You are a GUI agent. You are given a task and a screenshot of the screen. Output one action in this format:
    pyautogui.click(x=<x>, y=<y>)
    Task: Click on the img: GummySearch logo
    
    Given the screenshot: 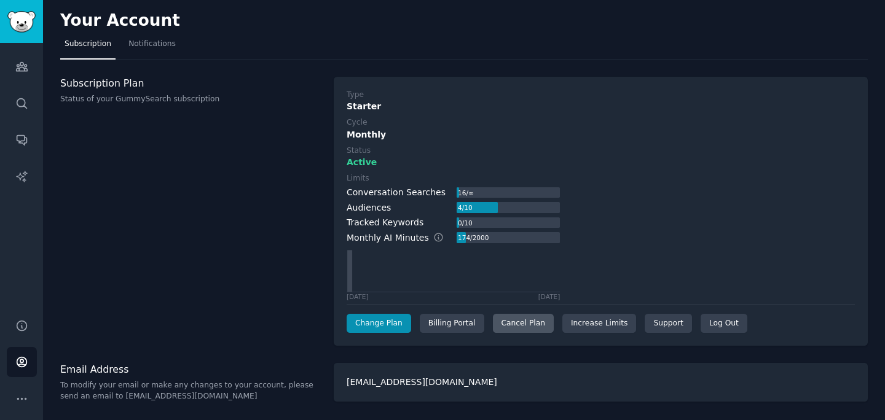 What is the action you would take?
    pyautogui.click(x=22, y=22)
    